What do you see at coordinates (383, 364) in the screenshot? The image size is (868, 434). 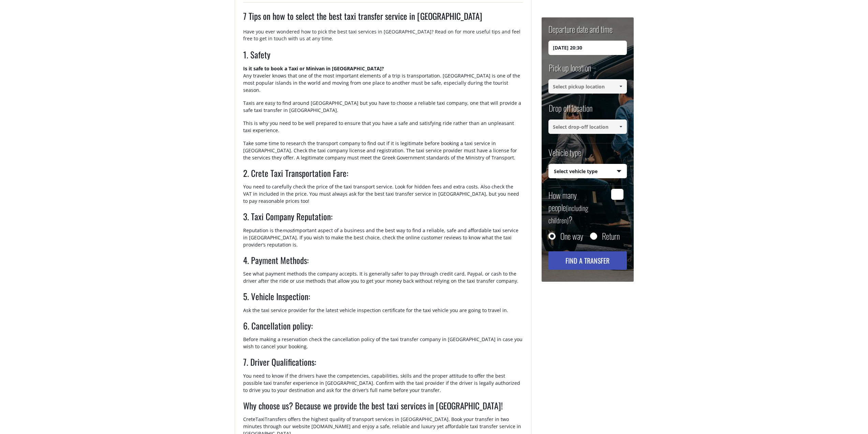 I see `h2: 7. Driver Qualifications:` at bounding box center [383, 364].